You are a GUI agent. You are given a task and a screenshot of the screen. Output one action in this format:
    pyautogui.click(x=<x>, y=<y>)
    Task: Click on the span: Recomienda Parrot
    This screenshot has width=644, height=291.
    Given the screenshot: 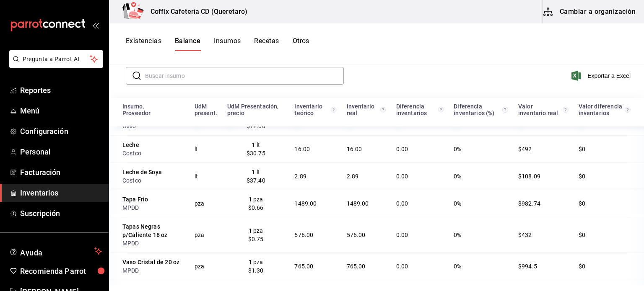 What is the action you would take?
    pyautogui.click(x=61, y=271)
    